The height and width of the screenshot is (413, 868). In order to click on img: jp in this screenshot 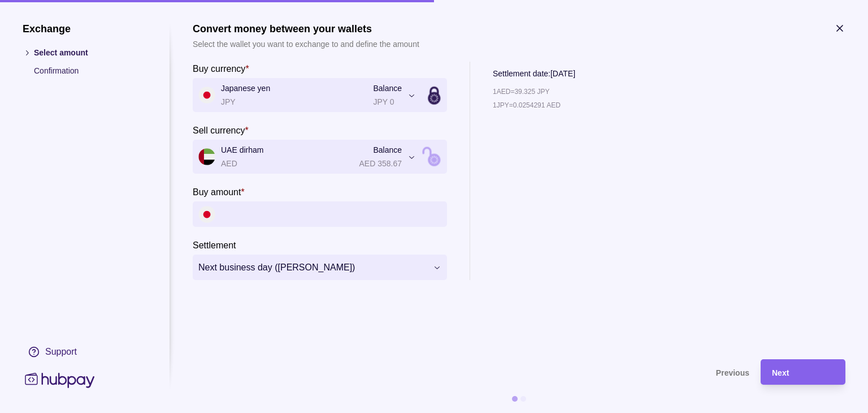, I will do `click(207, 215)`.